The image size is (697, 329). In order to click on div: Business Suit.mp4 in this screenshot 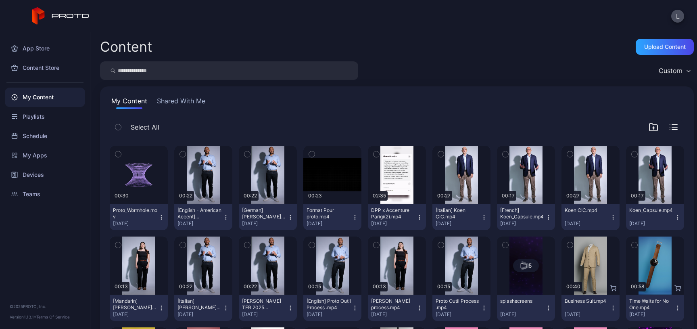, I will do `click(587, 301)`.